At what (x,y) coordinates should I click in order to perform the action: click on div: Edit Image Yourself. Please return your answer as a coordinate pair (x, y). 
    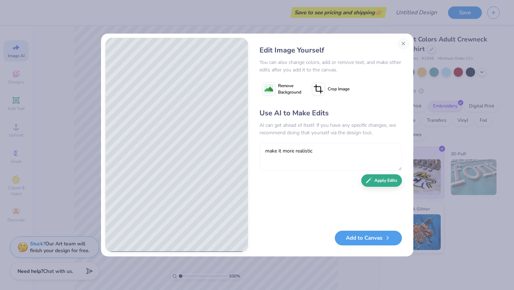
    Looking at the image, I should click on (331, 50).